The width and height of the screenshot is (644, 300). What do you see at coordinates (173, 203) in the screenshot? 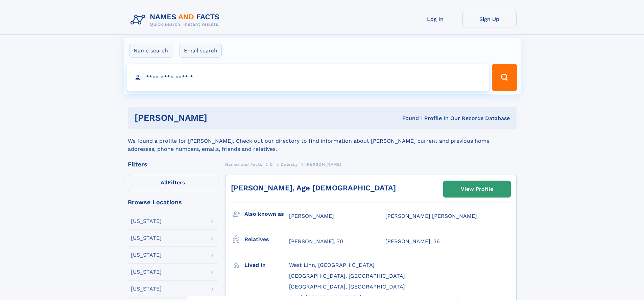
I see `div: Browse Locations` at bounding box center [173, 203].